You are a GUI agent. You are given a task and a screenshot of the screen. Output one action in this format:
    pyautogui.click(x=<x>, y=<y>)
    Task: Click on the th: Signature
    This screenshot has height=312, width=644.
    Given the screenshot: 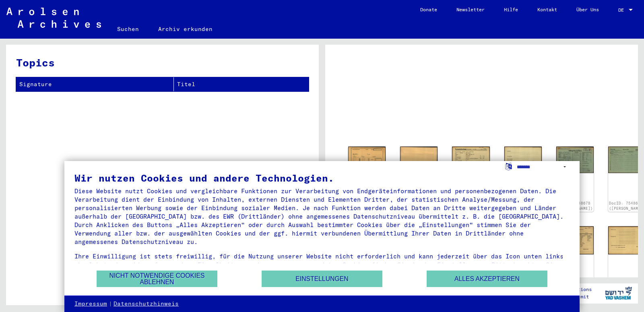 What is the action you would take?
    pyautogui.click(x=95, y=84)
    